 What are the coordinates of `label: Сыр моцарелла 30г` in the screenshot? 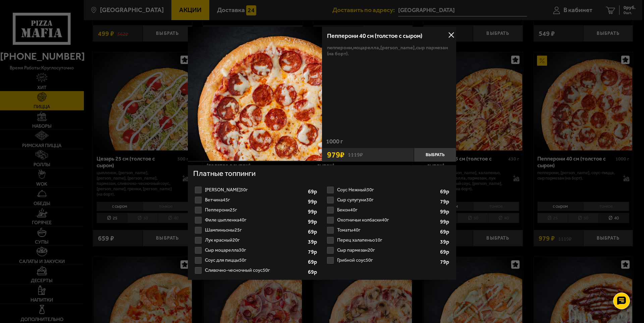 It's located at (256, 250).